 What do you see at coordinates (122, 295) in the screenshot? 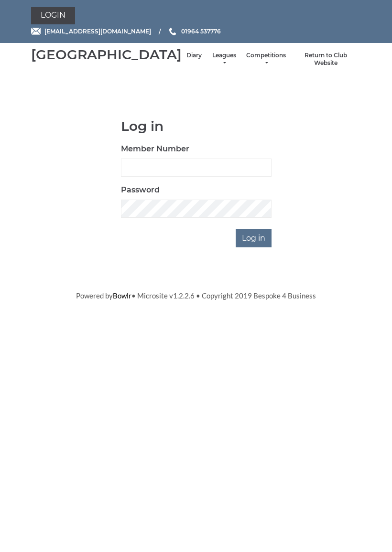
I see `a: Bowlr` at bounding box center [122, 295].